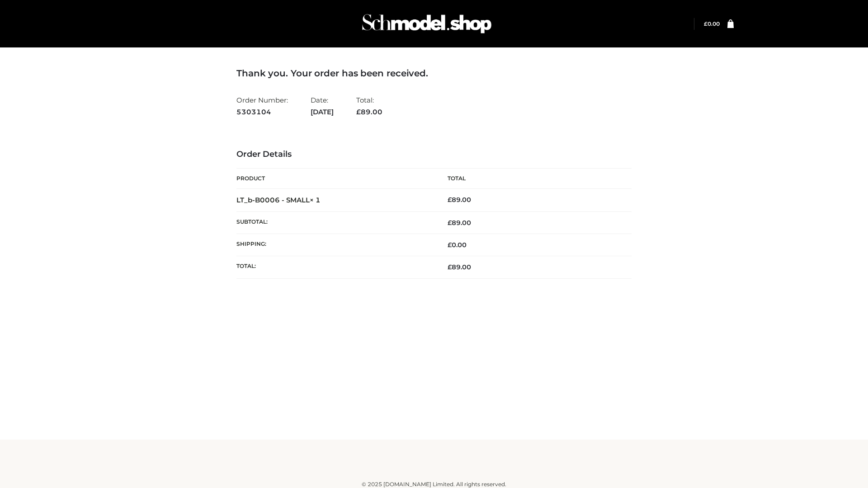  I want to click on bdi: 89.00, so click(460, 200).